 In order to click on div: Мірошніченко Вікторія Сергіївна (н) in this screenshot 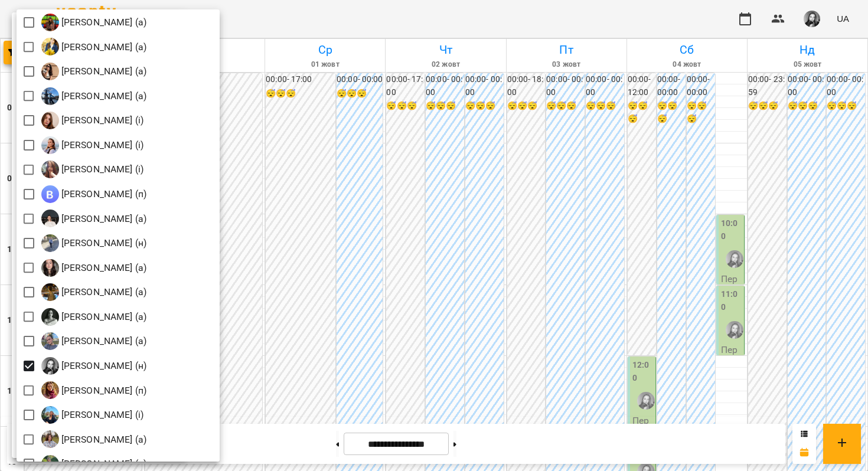, I will do `click(94, 243)`.